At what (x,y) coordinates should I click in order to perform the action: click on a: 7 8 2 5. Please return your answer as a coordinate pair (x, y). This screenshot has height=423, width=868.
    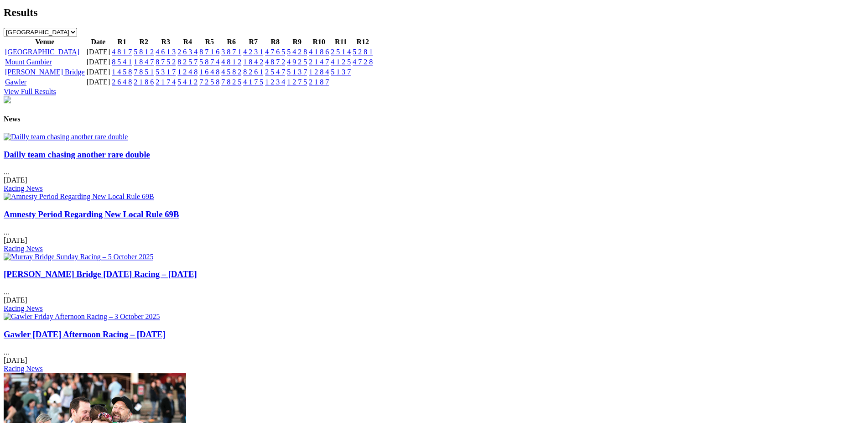
    Looking at the image, I should click on (231, 81).